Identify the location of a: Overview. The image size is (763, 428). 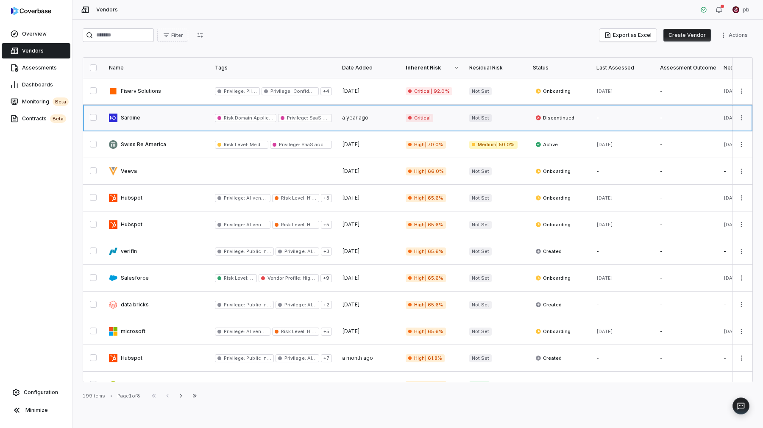
(36, 34).